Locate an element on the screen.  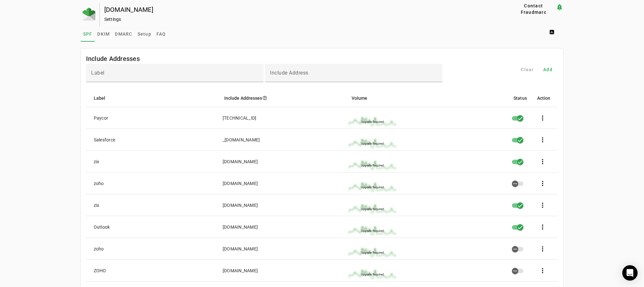
span: Add is located at coordinates (548, 70).